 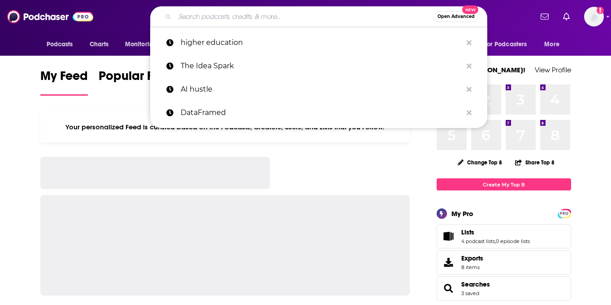 I want to click on a: Charts, so click(x=99, y=44).